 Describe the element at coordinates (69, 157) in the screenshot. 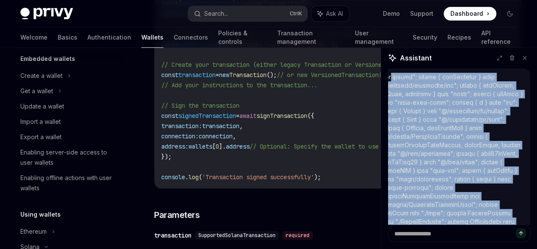

I see `div: Enabling server-side access to user wallets` at that location.